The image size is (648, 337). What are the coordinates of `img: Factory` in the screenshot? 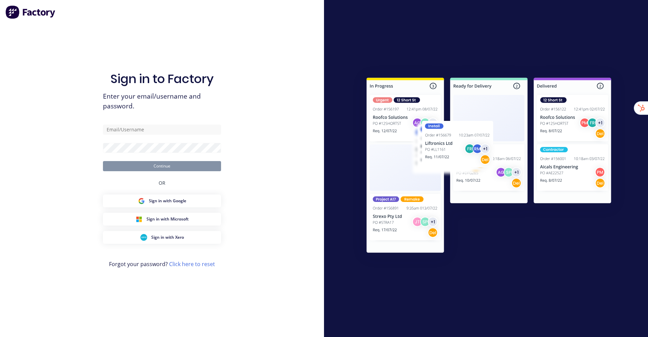 It's located at (31, 12).